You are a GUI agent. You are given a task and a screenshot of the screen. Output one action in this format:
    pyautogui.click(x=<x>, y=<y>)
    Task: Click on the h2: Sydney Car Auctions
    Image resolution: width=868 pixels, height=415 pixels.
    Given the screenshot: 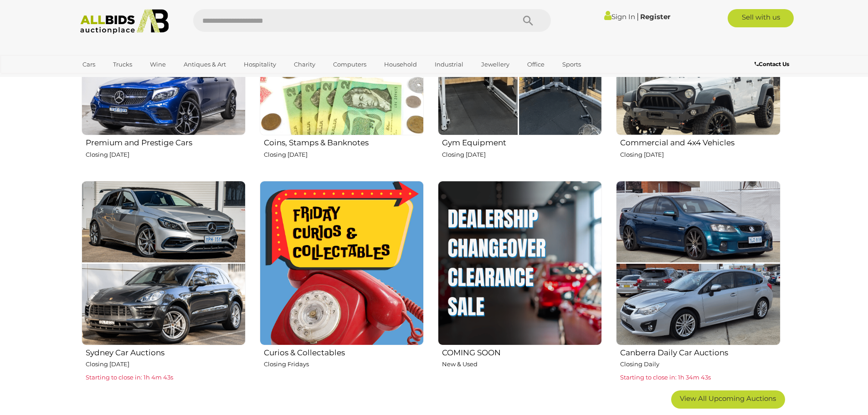 What is the action you would take?
    pyautogui.click(x=165, y=352)
    